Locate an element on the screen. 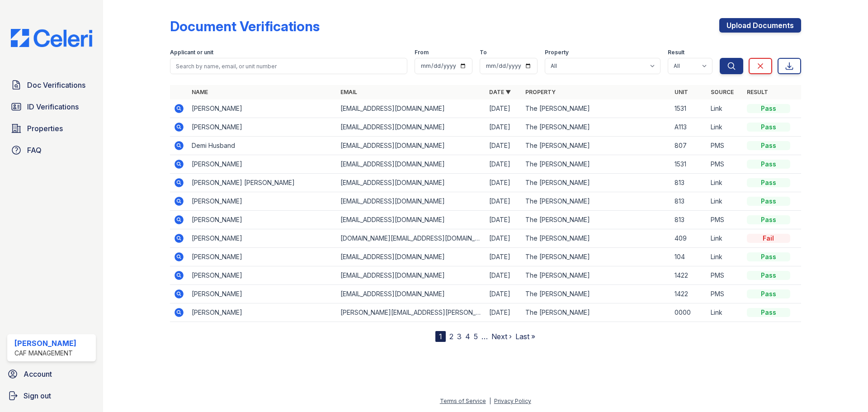 The height and width of the screenshot is (412, 868). a: Sign out is located at coordinates (51, 396).